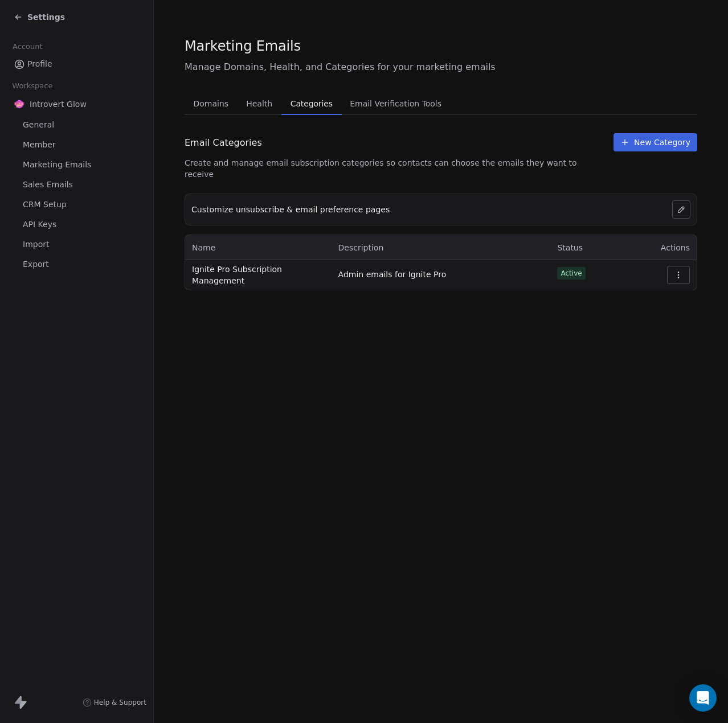 This screenshot has width=728, height=723. I want to click on span: Description, so click(361, 248).